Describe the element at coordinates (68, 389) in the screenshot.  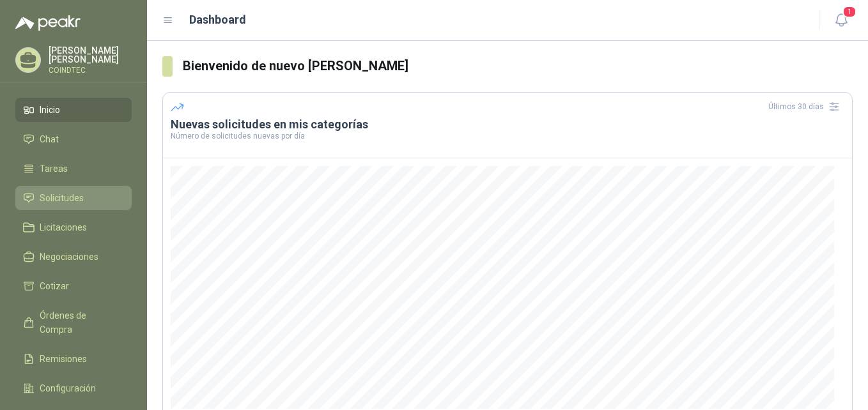
I see `span: Configuración` at that location.